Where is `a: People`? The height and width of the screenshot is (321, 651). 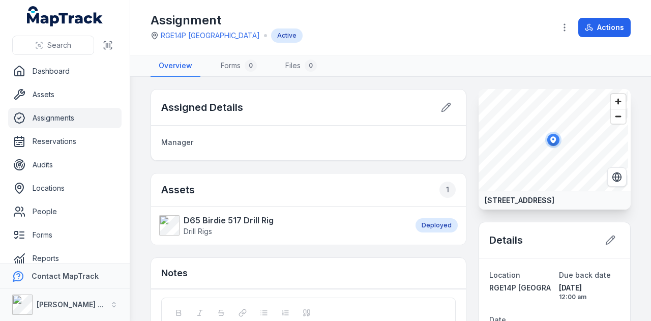 a: People is located at coordinates (65, 211).